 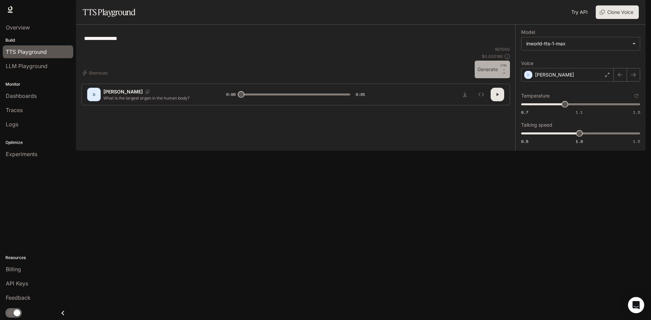 I want to click on div: Open Intercom Messenger, so click(x=636, y=306).